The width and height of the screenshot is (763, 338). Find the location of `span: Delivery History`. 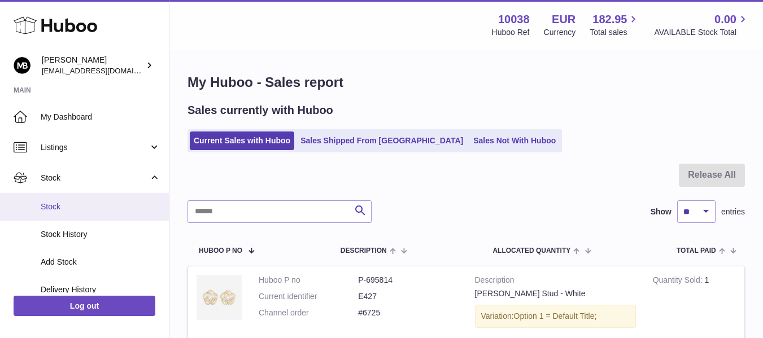

span: Delivery History is located at coordinates (101, 290).